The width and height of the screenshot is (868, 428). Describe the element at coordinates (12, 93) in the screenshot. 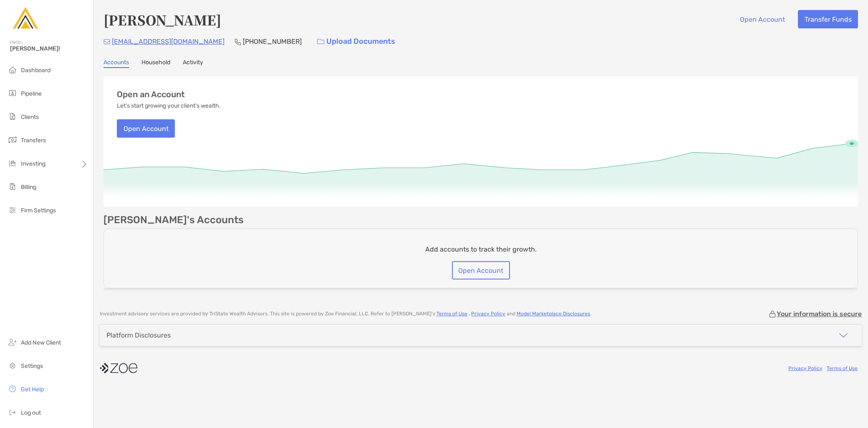

I see `img: pipeline icon` at that location.